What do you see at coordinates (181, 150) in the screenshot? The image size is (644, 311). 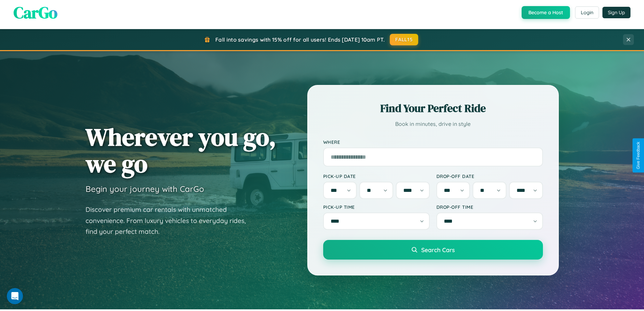 I see `h1: Wherever you go, we go` at bounding box center [181, 150].